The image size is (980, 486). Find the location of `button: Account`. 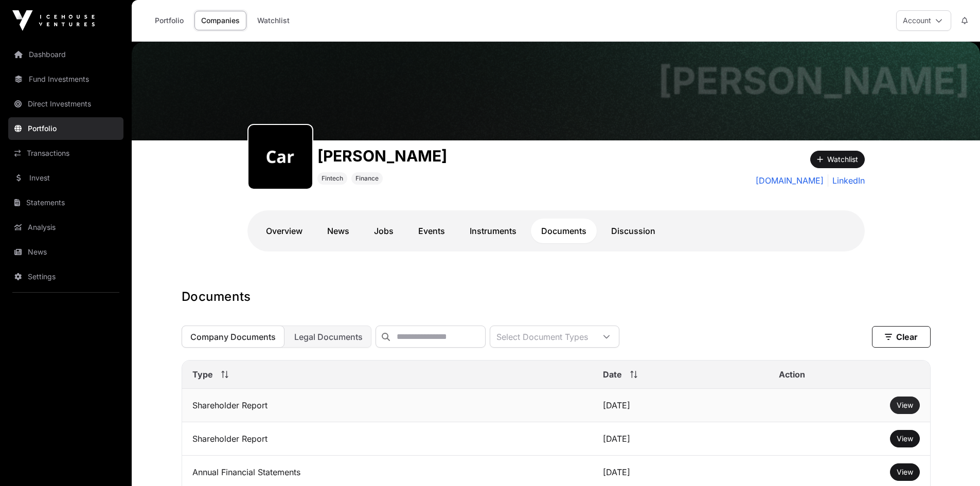

button: Account is located at coordinates (923, 20).